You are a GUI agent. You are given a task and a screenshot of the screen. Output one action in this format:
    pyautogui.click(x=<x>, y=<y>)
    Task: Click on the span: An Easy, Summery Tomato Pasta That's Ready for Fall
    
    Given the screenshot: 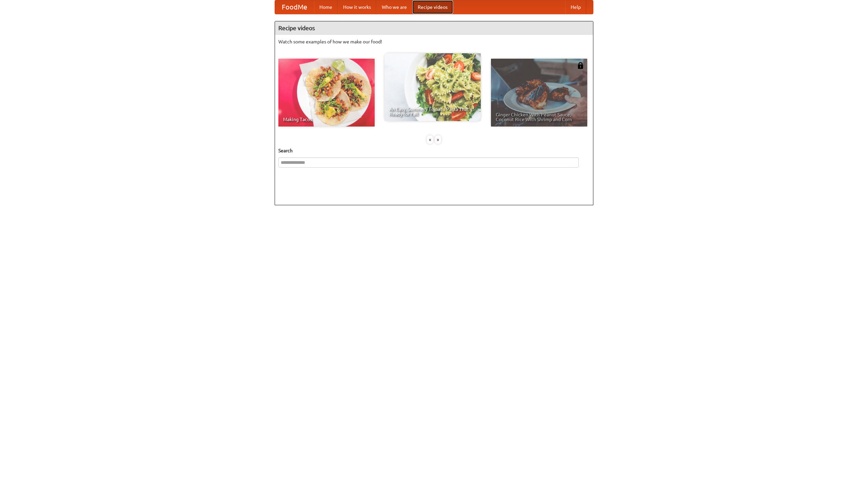 What is the action you would take?
    pyautogui.click(x=433, y=112)
    